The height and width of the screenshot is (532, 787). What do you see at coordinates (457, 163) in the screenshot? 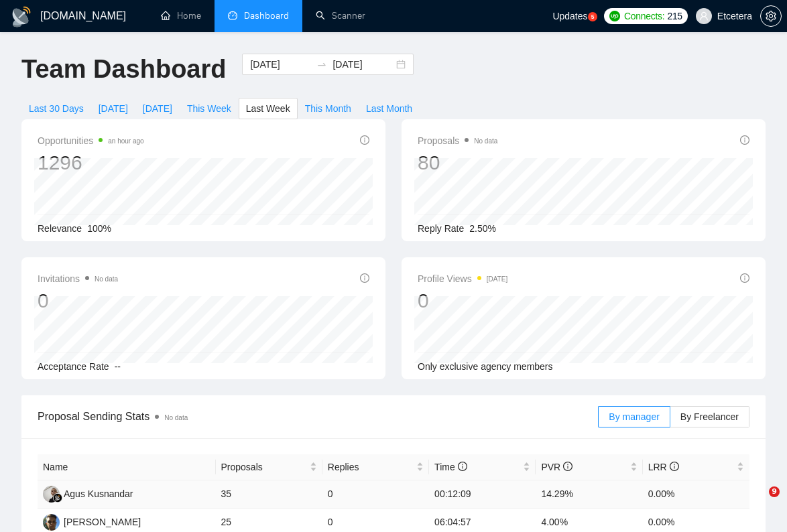
I see `div: 80` at bounding box center [457, 163].